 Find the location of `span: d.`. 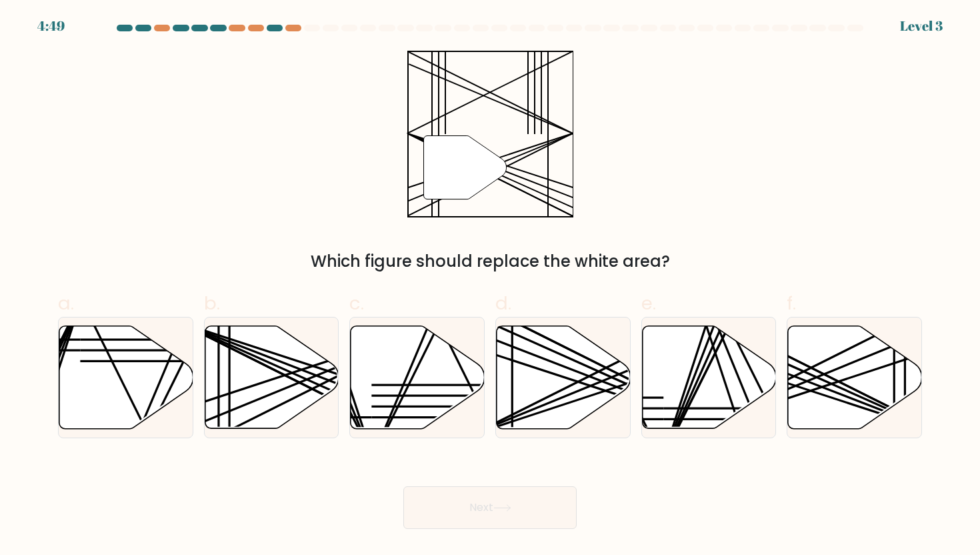

span: d. is located at coordinates (504, 303).